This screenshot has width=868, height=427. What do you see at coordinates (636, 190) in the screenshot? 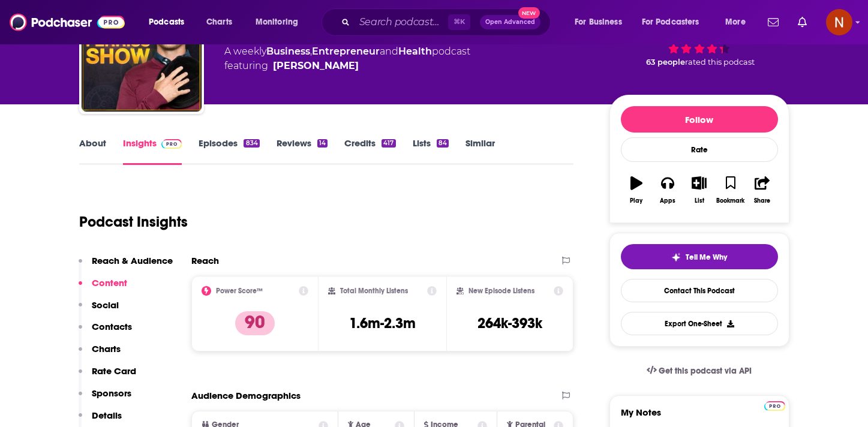
I see `button: Play` at bounding box center [636, 190].